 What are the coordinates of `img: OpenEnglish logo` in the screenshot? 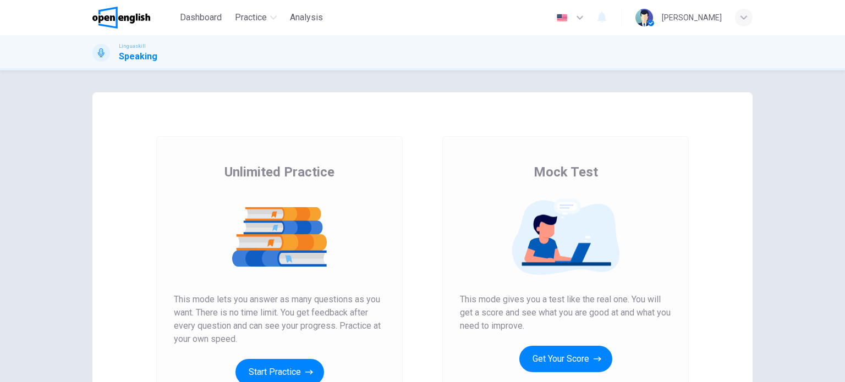 It's located at (121, 18).